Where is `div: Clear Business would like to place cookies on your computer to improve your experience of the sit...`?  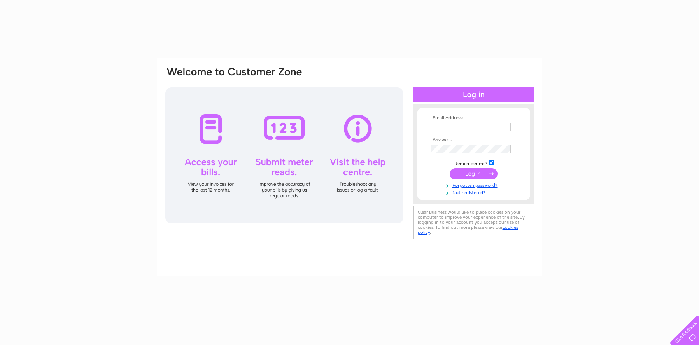
div: Clear Business would like to place cookies on your computer to improve your experience of the sit... is located at coordinates (474, 222).